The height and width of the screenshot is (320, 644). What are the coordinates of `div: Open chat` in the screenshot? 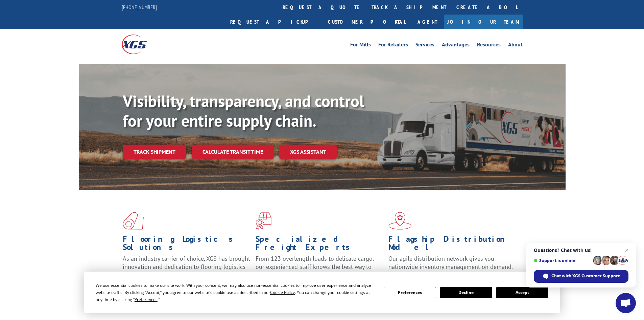 It's located at (626, 303).